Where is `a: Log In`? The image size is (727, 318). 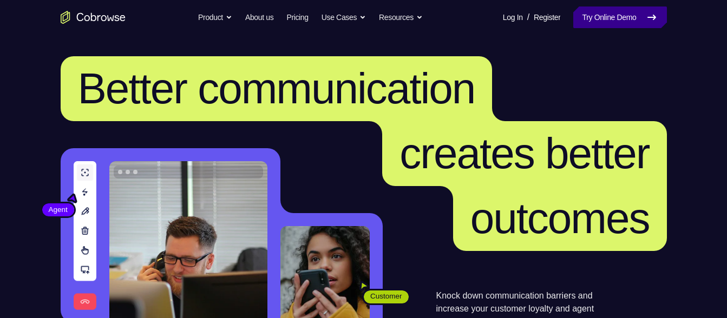
a: Log In is located at coordinates (513, 17).